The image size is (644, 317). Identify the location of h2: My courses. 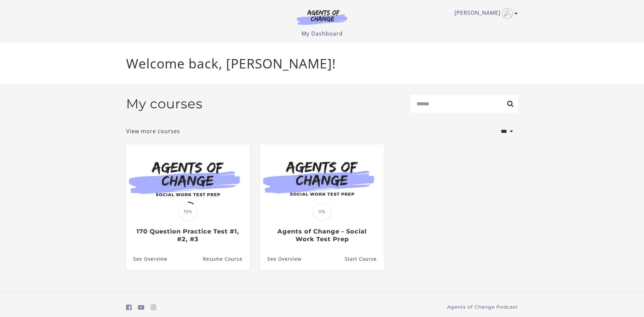
(164, 104).